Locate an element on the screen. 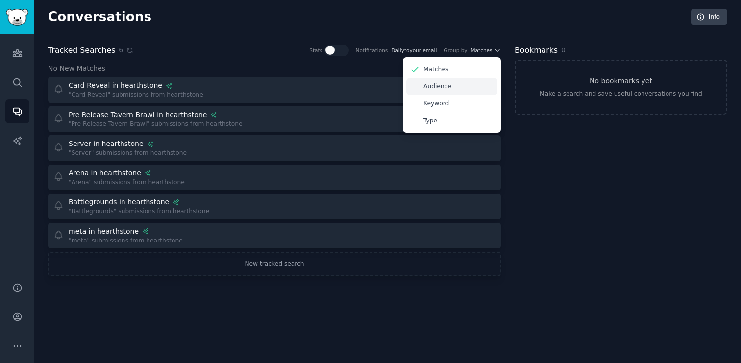 The width and height of the screenshot is (741, 363). a: Card Reveal in hearthstone"Card Reveal" submissions from hearthstone is located at coordinates (275, 90).